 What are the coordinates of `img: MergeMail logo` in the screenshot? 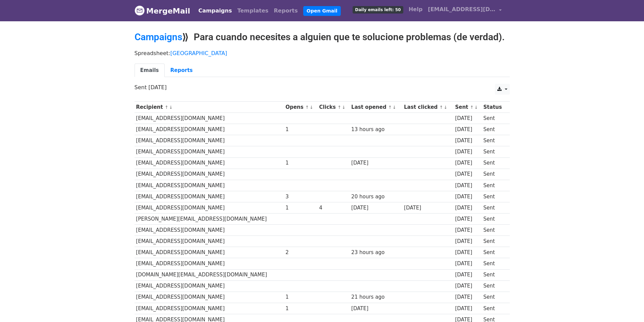 It's located at (139, 10).